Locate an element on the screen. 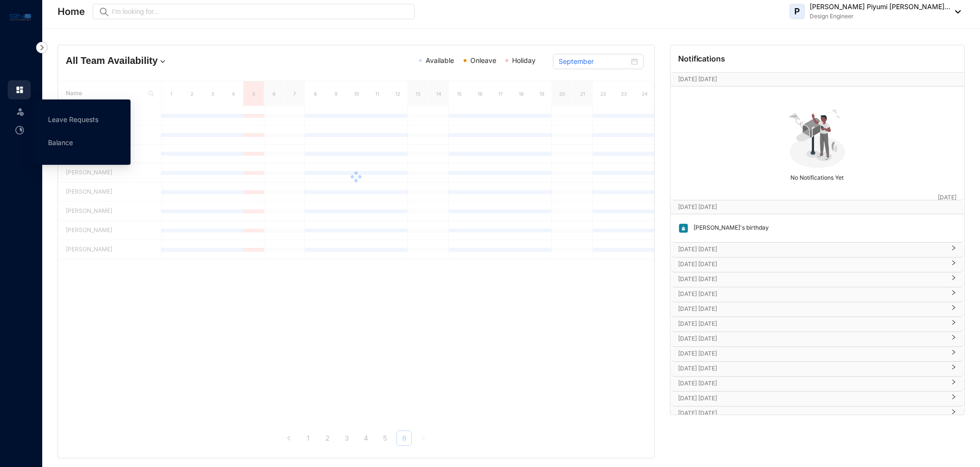 Image resolution: width=980 pixels, height=467 pixels. img: leave-unselected.2934df6273408c3f84d9.svg is located at coordinates (20, 112).